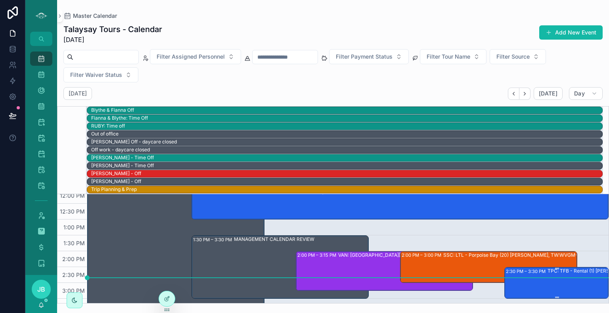  Describe the element at coordinates (105, 134) in the screenshot. I see `div: Out of office` at that location.